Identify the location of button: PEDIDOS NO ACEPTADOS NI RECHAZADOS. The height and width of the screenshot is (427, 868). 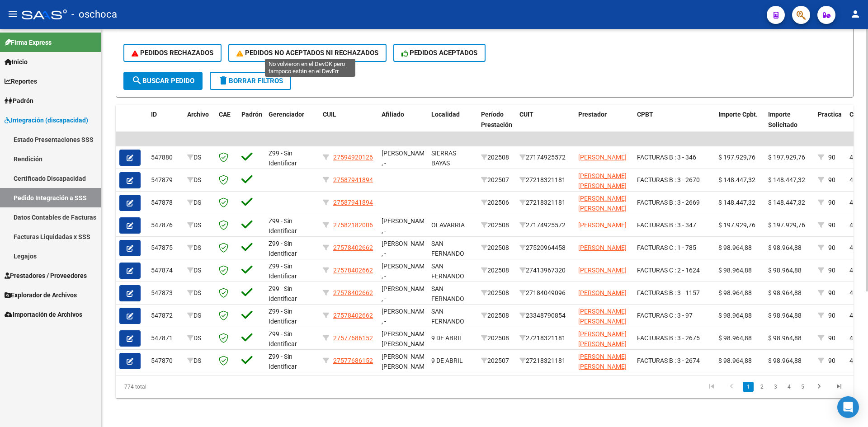
(307, 53).